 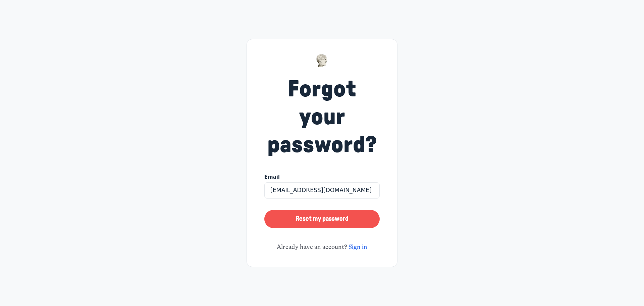 What do you see at coordinates (322, 61) in the screenshot?
I see `img: Museums as Progress` at bounding box center [322, 61].